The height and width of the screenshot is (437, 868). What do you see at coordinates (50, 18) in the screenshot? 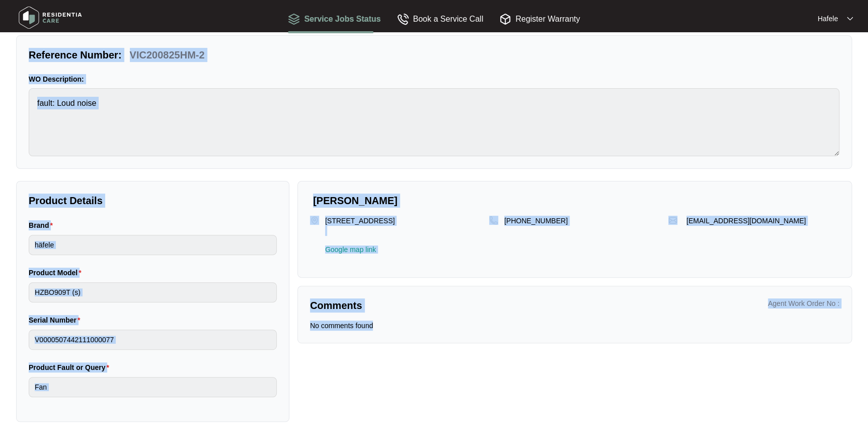
I see `img: residentia care logo` at bounding box center [50, 18].